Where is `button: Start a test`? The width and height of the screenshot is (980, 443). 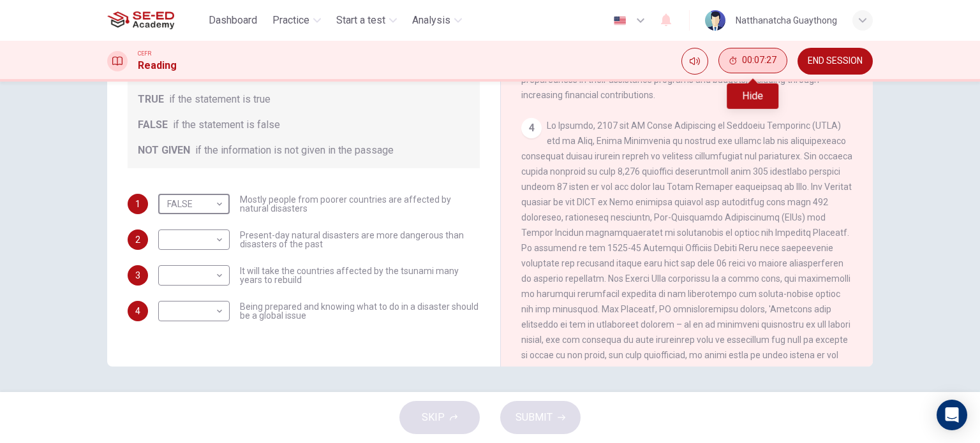
button: Start a test is located at coordinates (366, 20).